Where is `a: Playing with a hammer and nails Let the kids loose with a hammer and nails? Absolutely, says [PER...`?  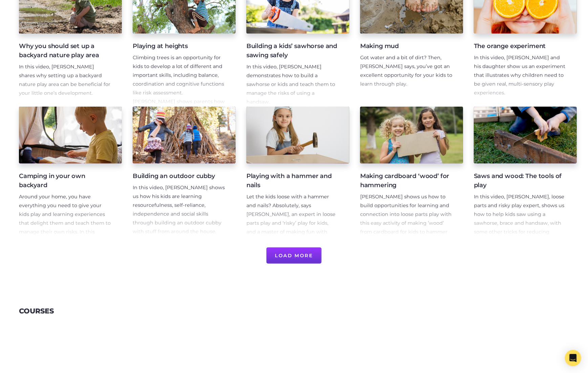 a: Playing with a hammer and nails Let the kids loose with a hammer and nails? Absolutely, says [PER... is located at coordinates (298, 171).